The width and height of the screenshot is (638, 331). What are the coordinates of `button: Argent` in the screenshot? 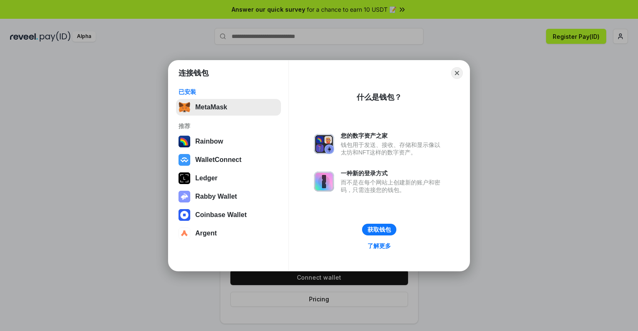 It's located at (228, 234).